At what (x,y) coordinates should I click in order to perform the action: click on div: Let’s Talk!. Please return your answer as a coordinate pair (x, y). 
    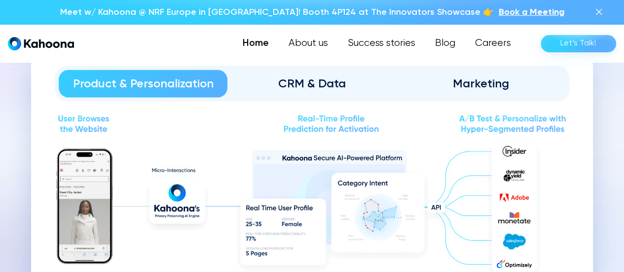
    Looking at the image, I should click on (578, 43).